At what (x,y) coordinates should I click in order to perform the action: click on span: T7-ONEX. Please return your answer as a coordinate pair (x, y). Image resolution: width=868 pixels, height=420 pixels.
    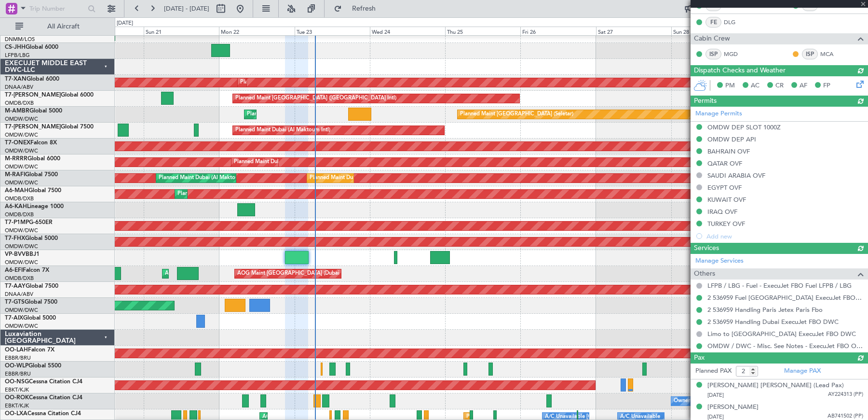
    Looking at the image, I should click on (17, 143).